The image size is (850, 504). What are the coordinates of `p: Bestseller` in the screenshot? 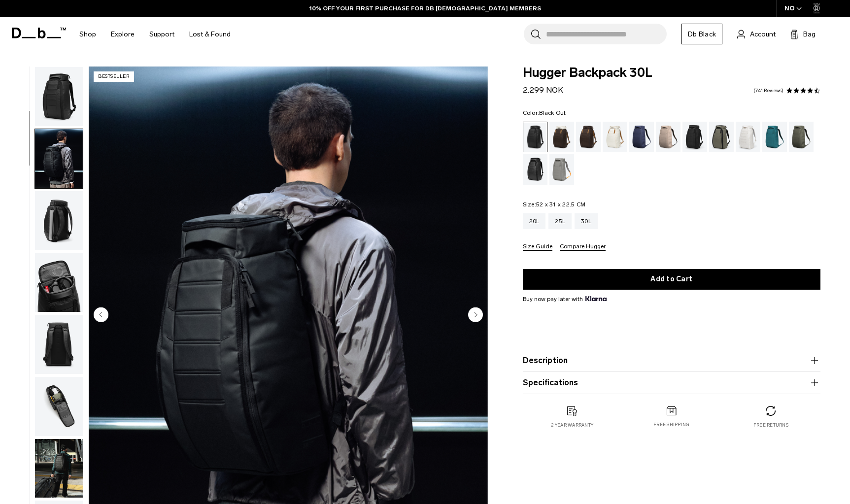 It's located at (114, 76).